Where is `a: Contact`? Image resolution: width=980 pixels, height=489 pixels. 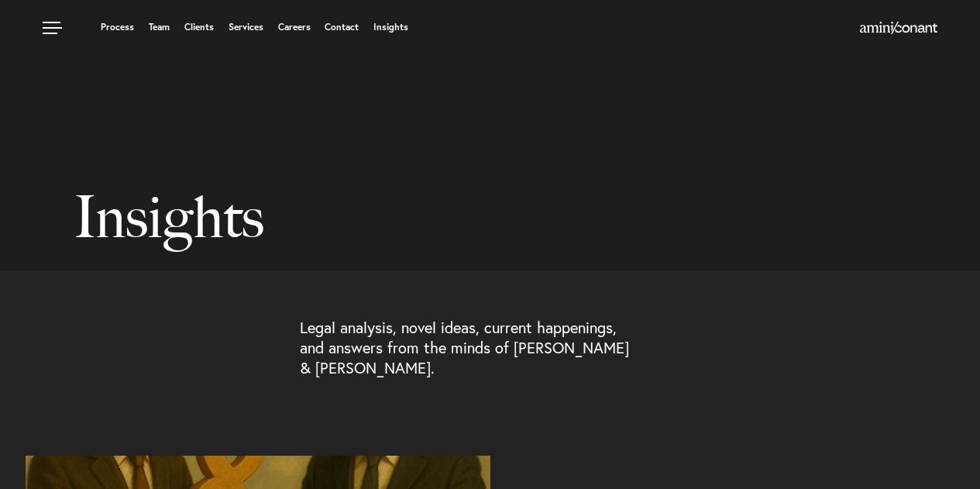 a: Contact is located at coordinates (342, 28).